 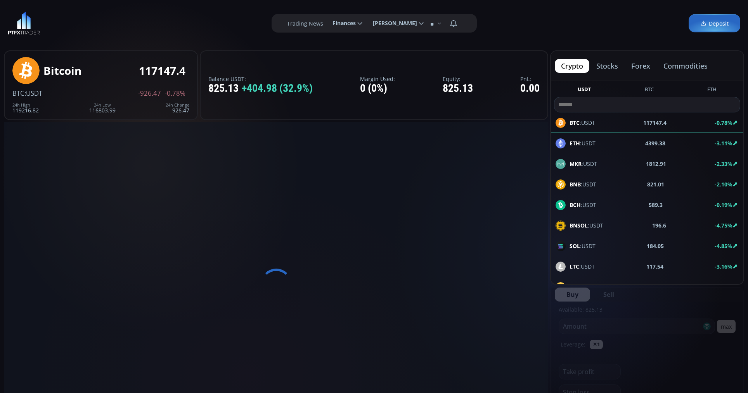 What do you see at coordinates (649, 90) in the screenshot?
I see `button: BTC` at bounding box center [649, 90].